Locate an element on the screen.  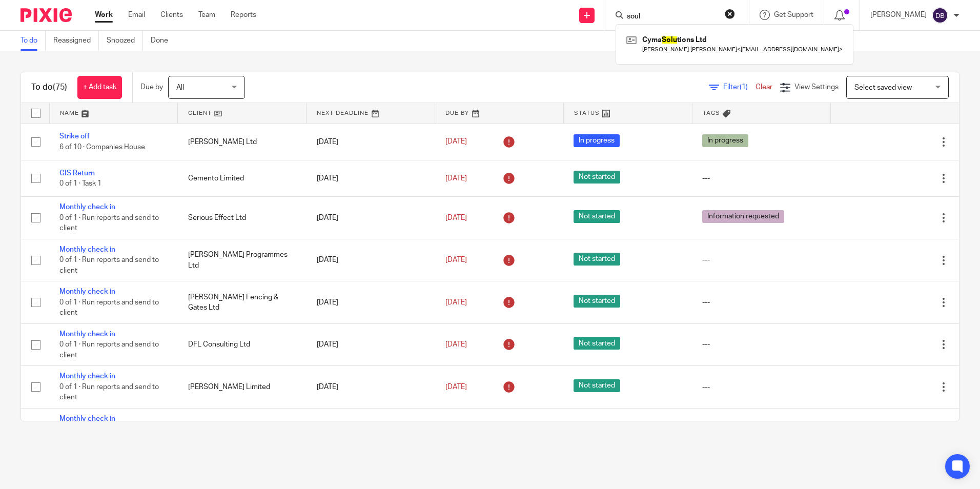
a: Clients is located at coordinates (171, 15).